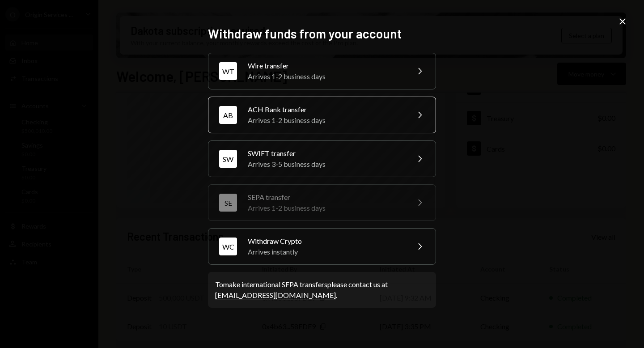  I want to click on div: WT, so click(228, 71).